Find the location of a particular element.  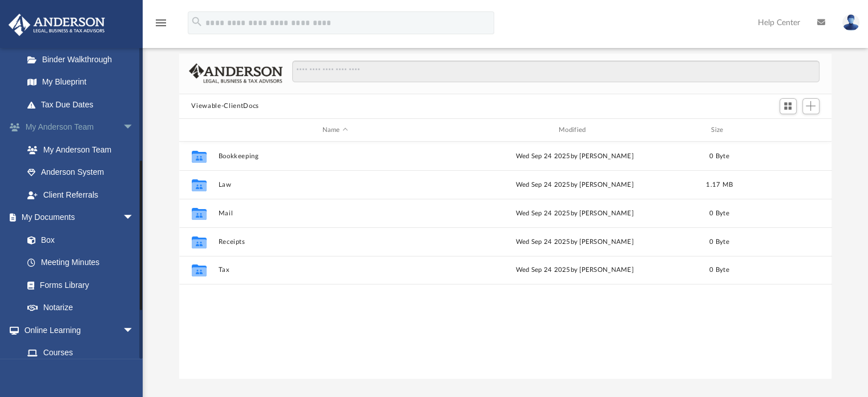

a: Binder Walkthrough is located at coordinates (84, 60).